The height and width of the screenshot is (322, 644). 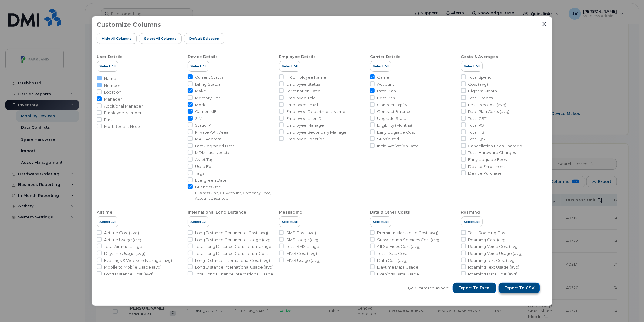 What do you see at coordinates (428, 288) in the screenshot?
I see `span: 1,490 items to export` at bounding box center [428, 288].